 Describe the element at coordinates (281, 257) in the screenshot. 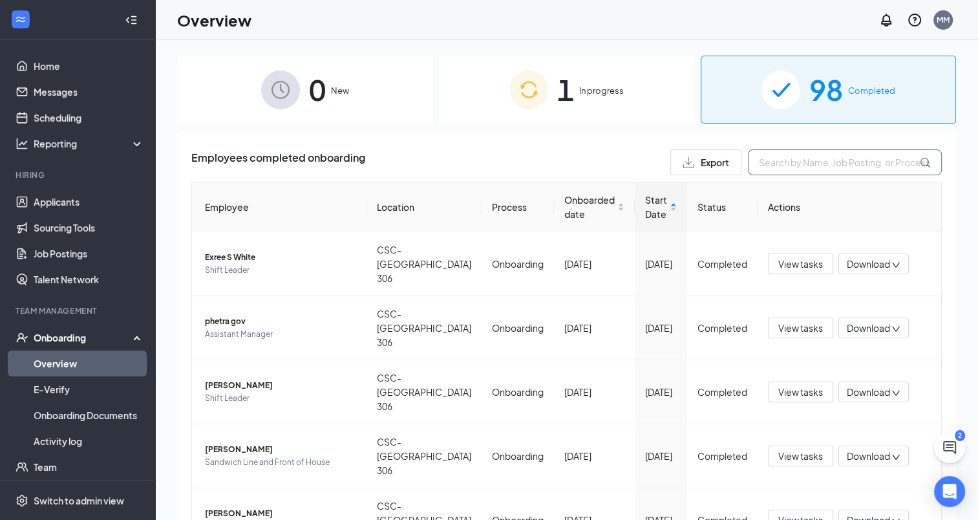

I see `span: Exree S White` at that location.